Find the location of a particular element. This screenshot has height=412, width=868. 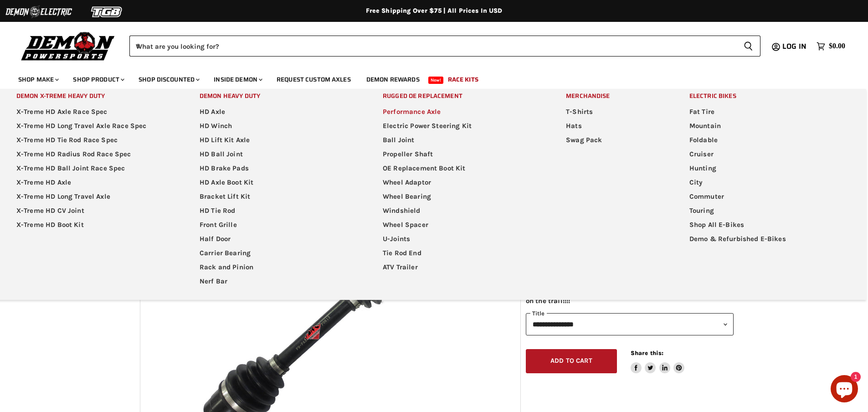

a: HD Brake Pads is located at coordinates (279, 168).